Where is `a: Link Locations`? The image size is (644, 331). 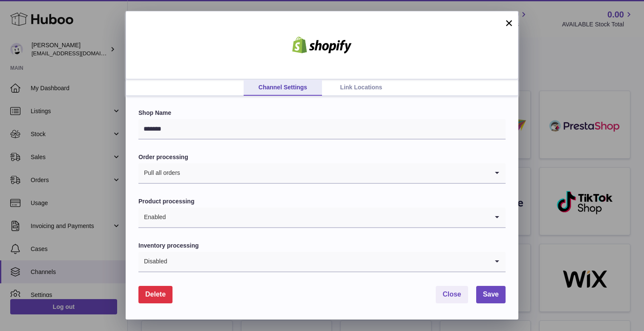 a: Link Locations is located at coordinates (361, 87).